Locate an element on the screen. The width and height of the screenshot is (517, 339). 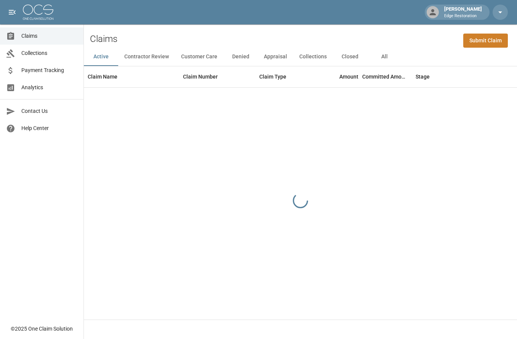
button: open drawer is located at coordinates (12, 12).